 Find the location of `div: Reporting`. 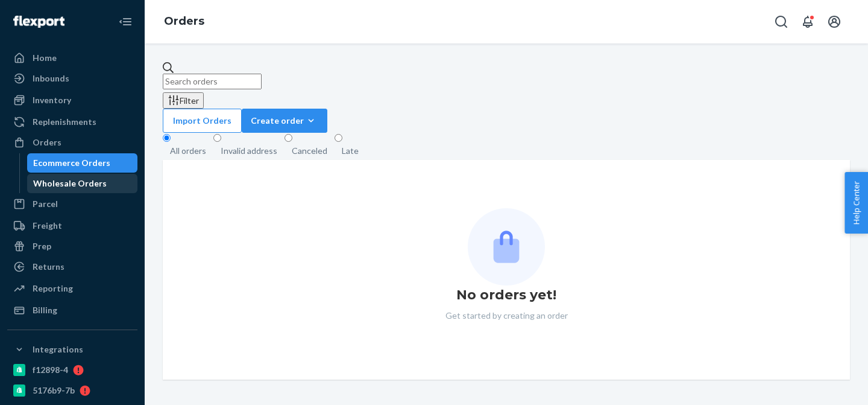

div: Reporting is located at coordinates (53, 289).